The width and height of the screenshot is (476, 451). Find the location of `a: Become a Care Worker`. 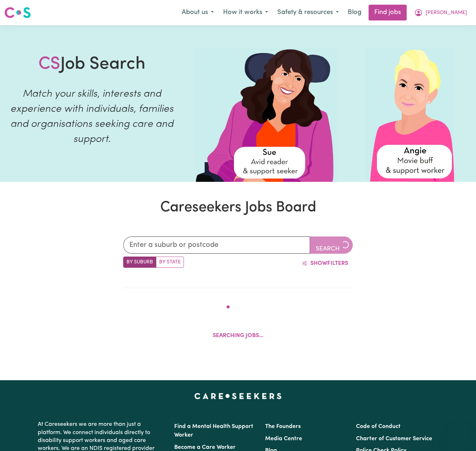

a: Become a Care Worker is located at coordinates (204, 447).